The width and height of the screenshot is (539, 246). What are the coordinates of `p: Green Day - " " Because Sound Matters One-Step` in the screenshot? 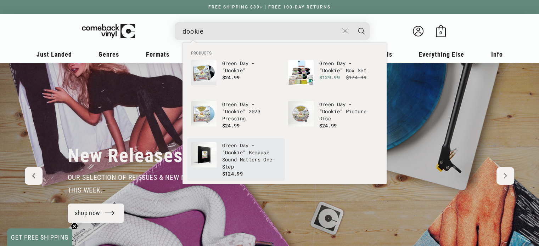 It's located at (252, 156).